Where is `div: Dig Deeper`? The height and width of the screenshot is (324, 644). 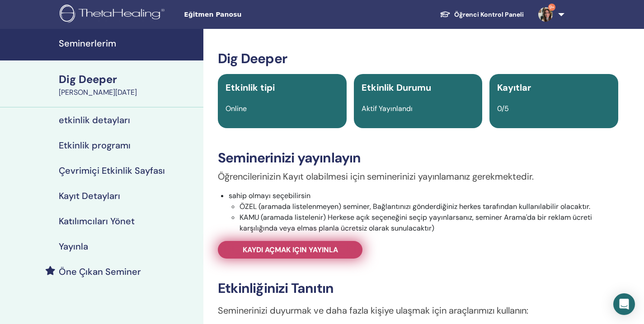
div: Dig Deeper is located at coordinates (128, 80).